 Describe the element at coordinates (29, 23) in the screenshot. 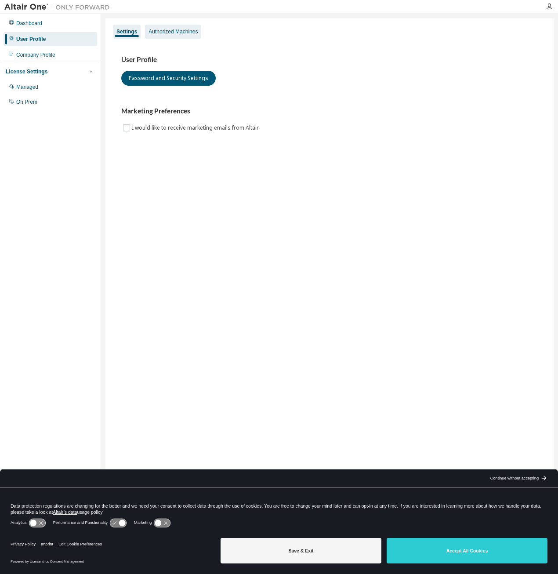

I see `div: Dashboard` at that location.